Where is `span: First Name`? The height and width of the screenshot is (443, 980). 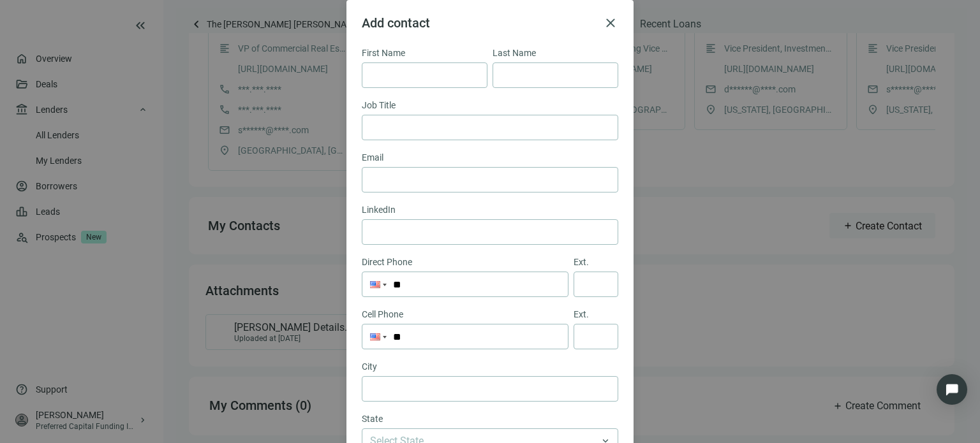 span: First Name is located at coordinates (383, 53).